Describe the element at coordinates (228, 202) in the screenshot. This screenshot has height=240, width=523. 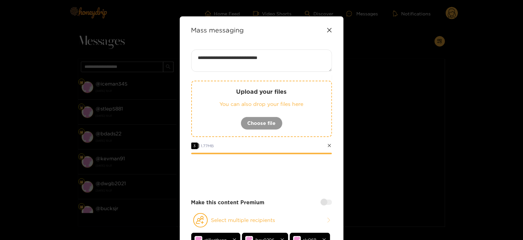
I see `strong: Make this content Premium` at that location.